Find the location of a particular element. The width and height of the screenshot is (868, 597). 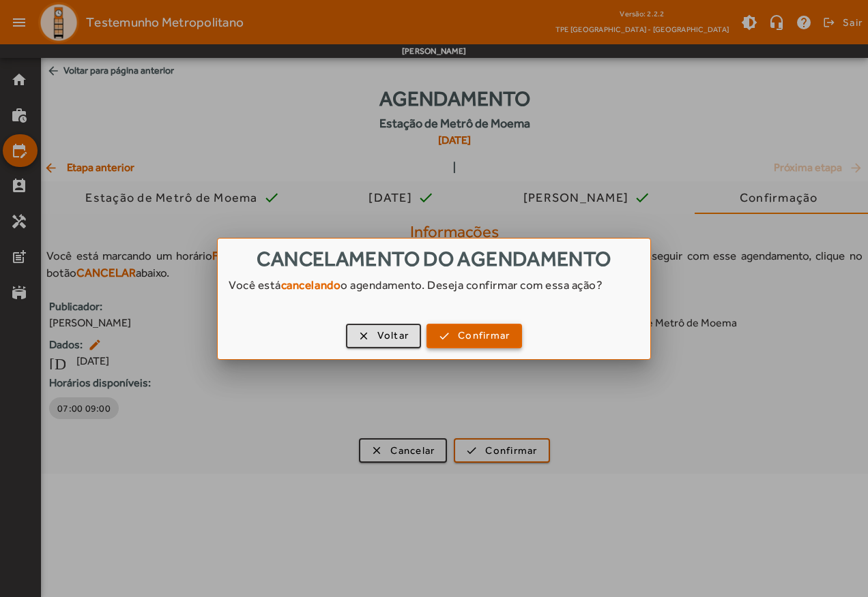

span: Confirmar is located at coordinates (484, 335).